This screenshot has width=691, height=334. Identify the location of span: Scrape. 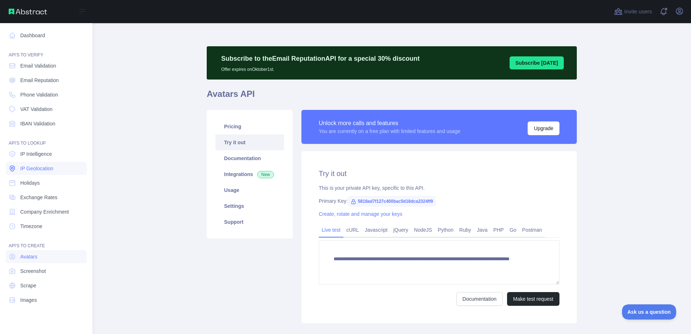
(28, 286).